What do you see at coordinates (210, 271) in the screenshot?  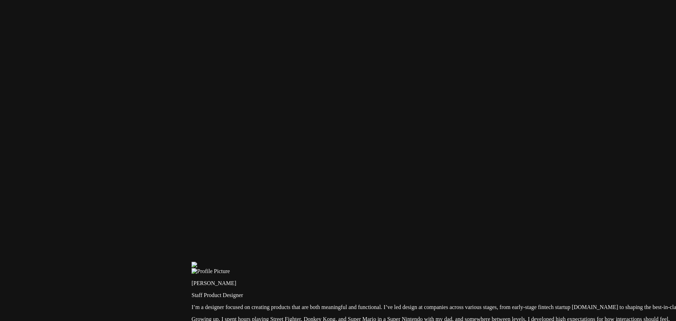 I see `img: Profile Picture` at bounding box center [210, 271].